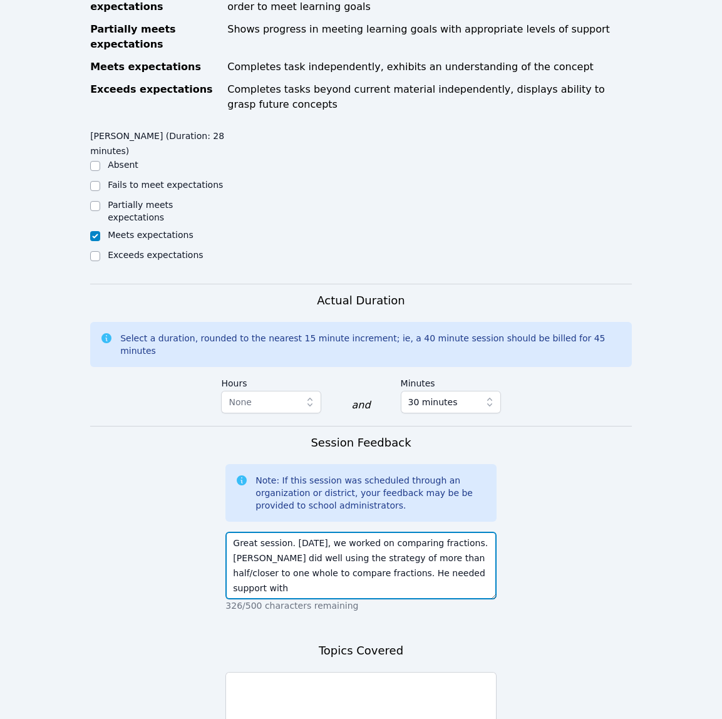 The width and height of the screenshot is (722, 719). What do you see at coordinates (155, 67) in the screenshot?
I see `div: Meets expectations` at bounding box center [155, 67].